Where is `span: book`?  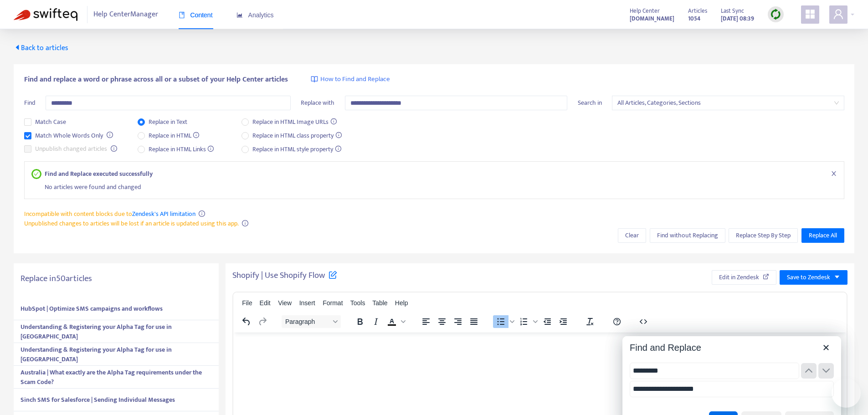
span: book is located at coordinates (182, 15).